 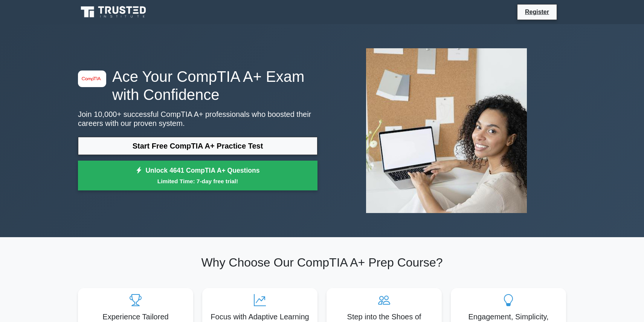 What do you see at coordinates (198, 175) in the screenshot?
I see `a: Unlock 4641 CompTIA A+ QuestionsLimited Time: 7-day free trial!` at bounding box center [198, 175].